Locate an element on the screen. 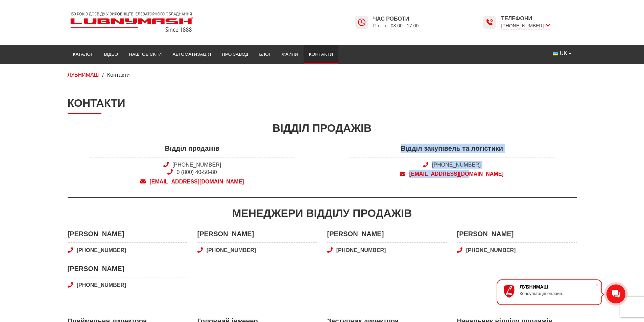 This screenshot has height=322, width=644. span: Відділ продажів is located at coordinates (192, 150).